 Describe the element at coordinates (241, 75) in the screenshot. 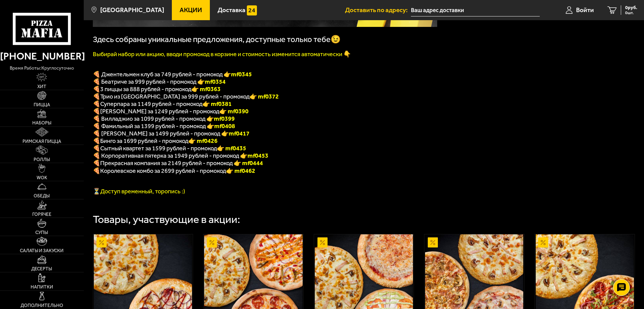

I see `b: mf0345` at that location.